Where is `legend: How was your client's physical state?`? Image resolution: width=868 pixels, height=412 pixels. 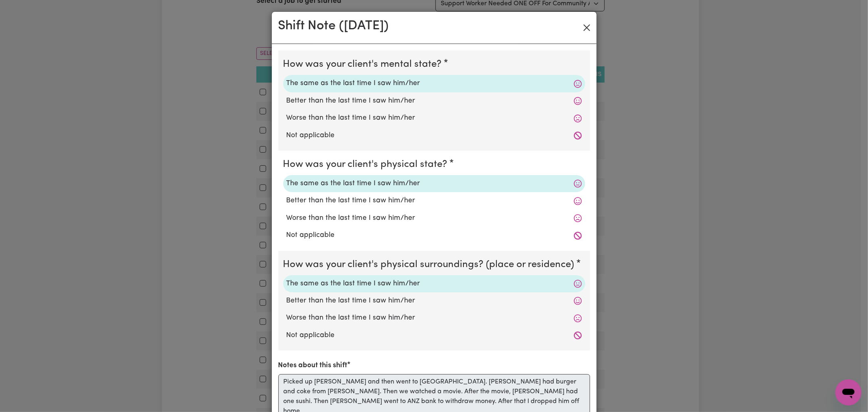 legend: How was your client's physical state? is located at coordinates (367, 164).